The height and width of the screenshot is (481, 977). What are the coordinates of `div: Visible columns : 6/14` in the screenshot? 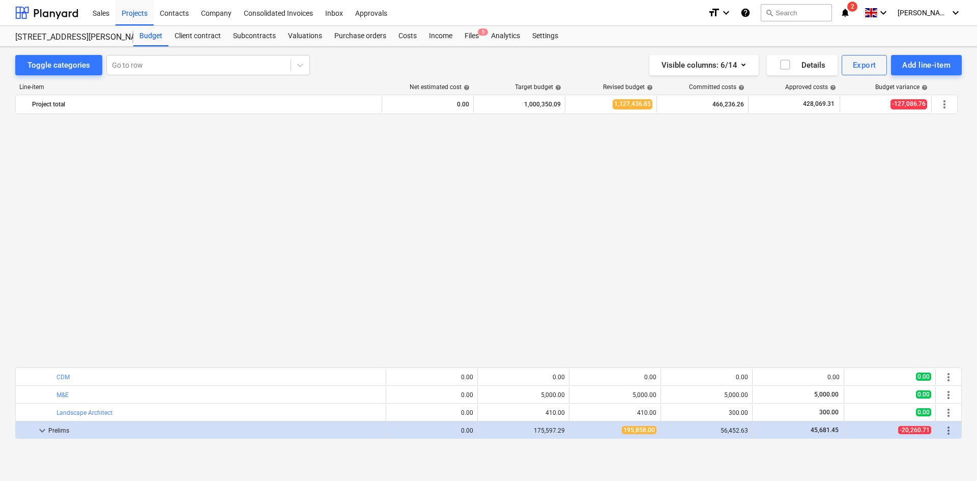 It's located at (704, 65).